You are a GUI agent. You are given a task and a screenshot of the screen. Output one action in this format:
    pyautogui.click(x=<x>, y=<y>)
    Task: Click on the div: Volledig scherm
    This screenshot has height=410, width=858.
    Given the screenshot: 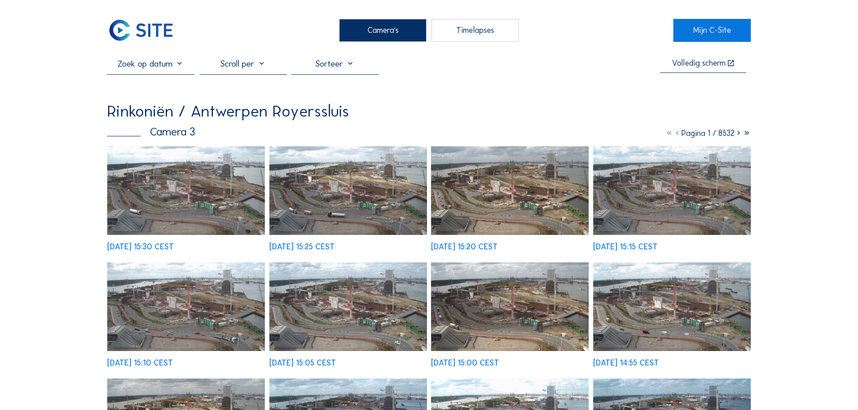 What is the action you would take?
    pyautogui.click(x=698, y=63)
    